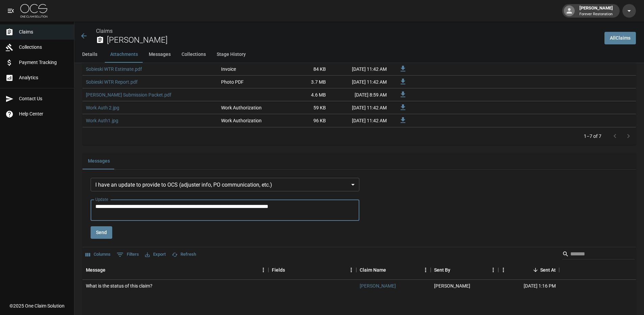 This screenshot has width=644, height=315. What do you see at coordinates (102, 232) in the screenshot?
I see `button: Send` at bounding box center [102, 232].